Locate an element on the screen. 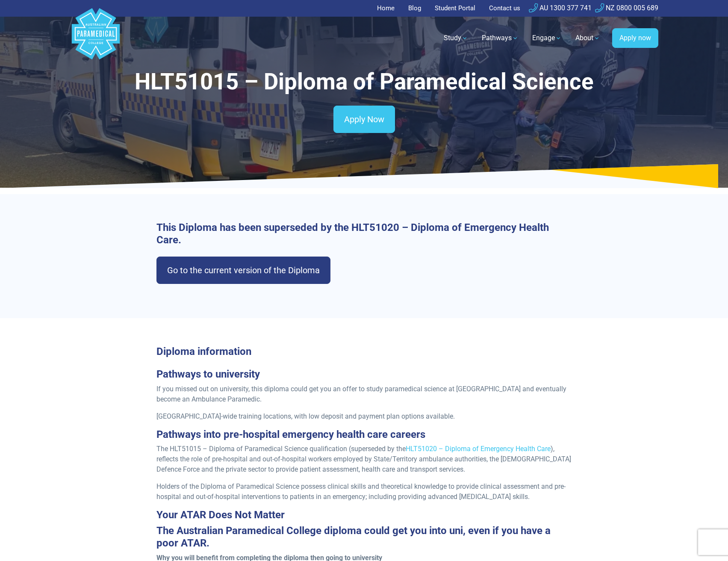 The height and width of the screenshot is (561, 728). a: Go to the current version of the Diploma is located at coordinates (244, 271).